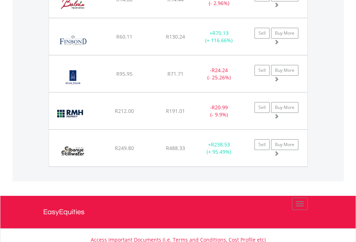 Image resolution: width=356 pixels, height=242 pixels. I want to click on span: R60.11, so click(124, 36).